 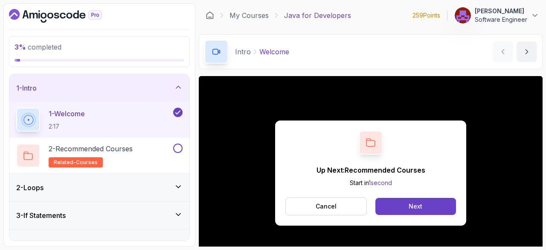 I want to click on p: 2:17, so click(x=67, y=126).